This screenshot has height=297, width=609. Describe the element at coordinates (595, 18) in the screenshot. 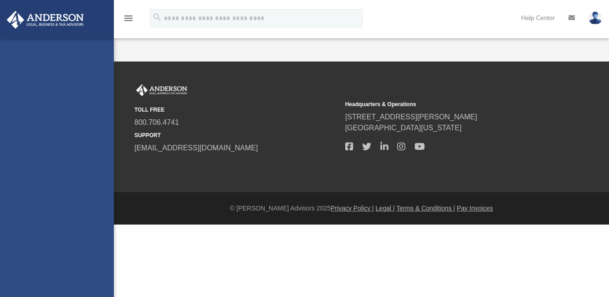

I see `img: User Pic` at that location.